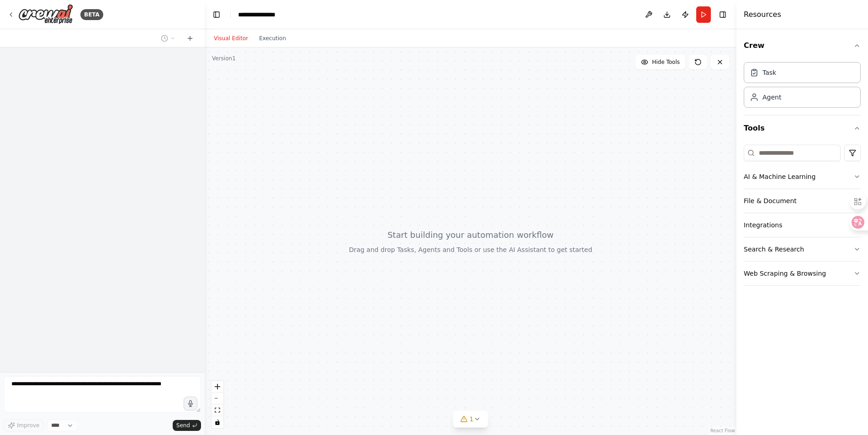  Describe the element at coordinates (666, 62) in the screenshot. I see `span: Hide Tools` at that location.